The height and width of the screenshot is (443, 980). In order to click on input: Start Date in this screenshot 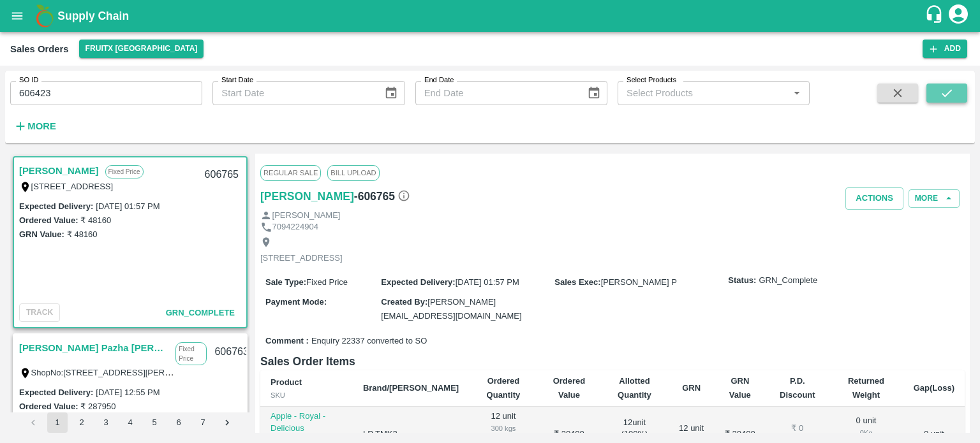, I will do `click(292, 93)`.